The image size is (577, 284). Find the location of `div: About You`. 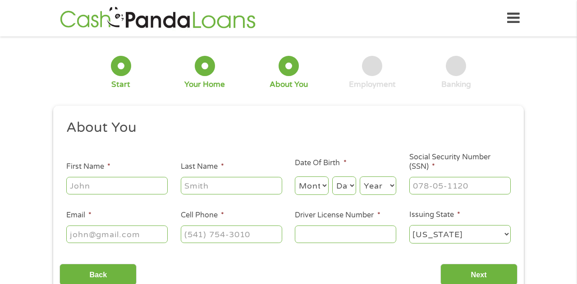

div: About You is located at coordinates (288, 85).